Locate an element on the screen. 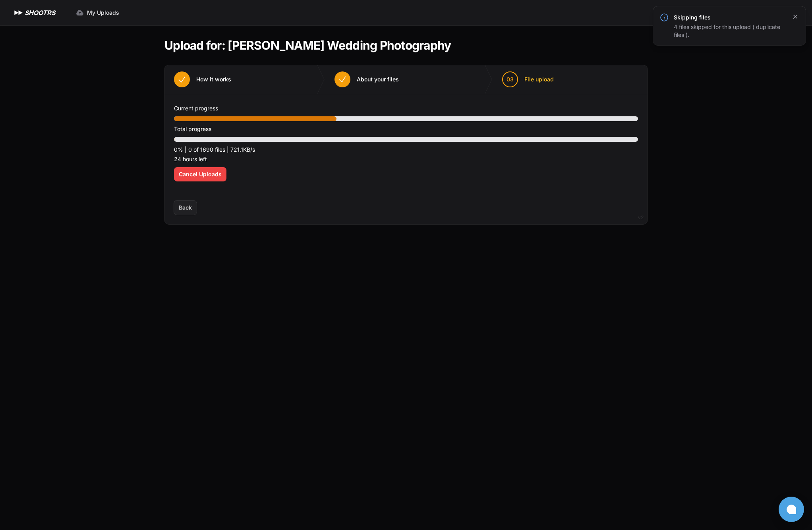  span: File upload is located at coordinates (539, 79).